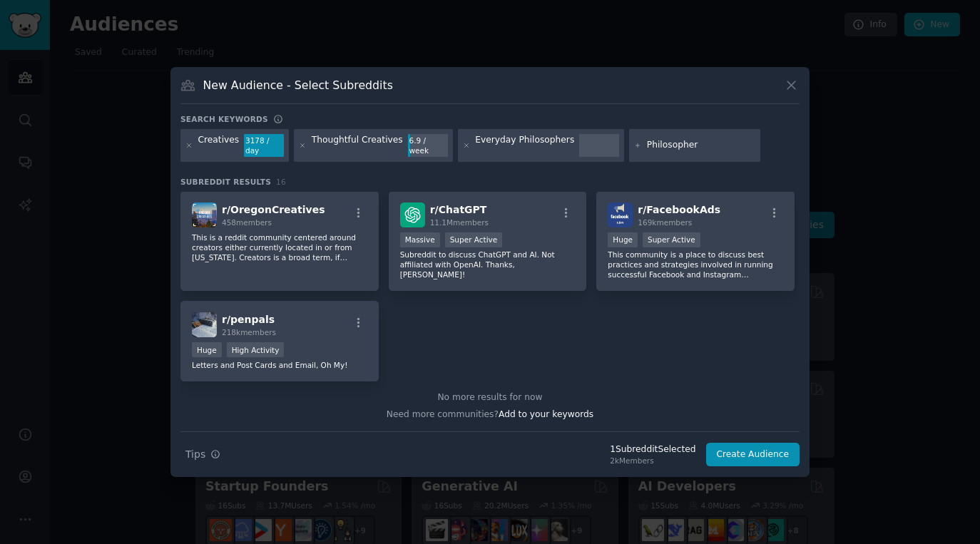  I want to click on div: Creatives, so click(219, 146).